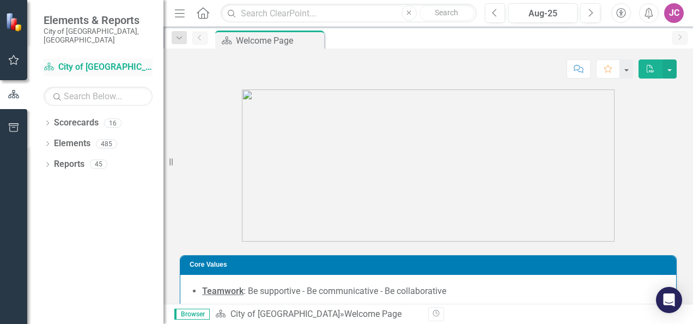  Describe the element at coordinates (349, 13) in the screenshot. I see `input: Search ClearPoint...` at that location.